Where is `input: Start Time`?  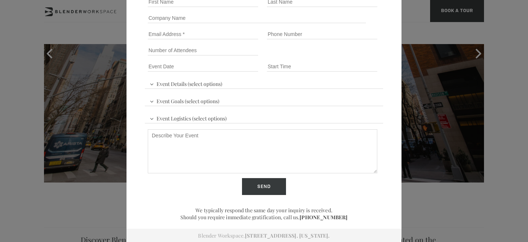
input: Start Time is located at coordinates (322, 66).